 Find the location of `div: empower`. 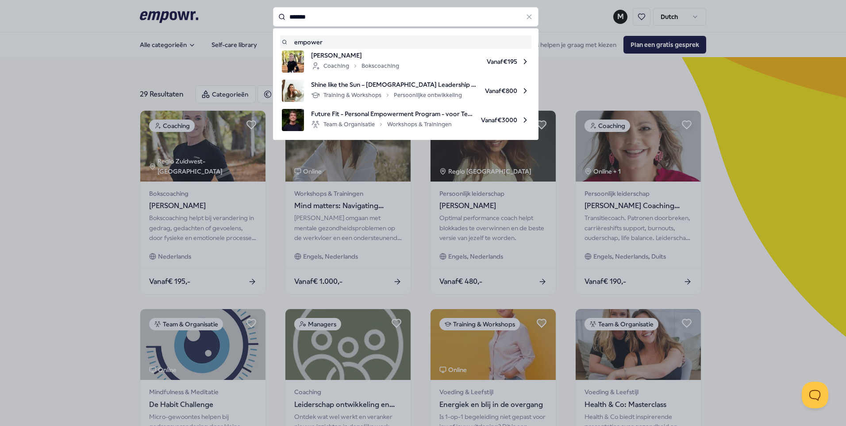

div: empower is located at coordinates (406, 42).